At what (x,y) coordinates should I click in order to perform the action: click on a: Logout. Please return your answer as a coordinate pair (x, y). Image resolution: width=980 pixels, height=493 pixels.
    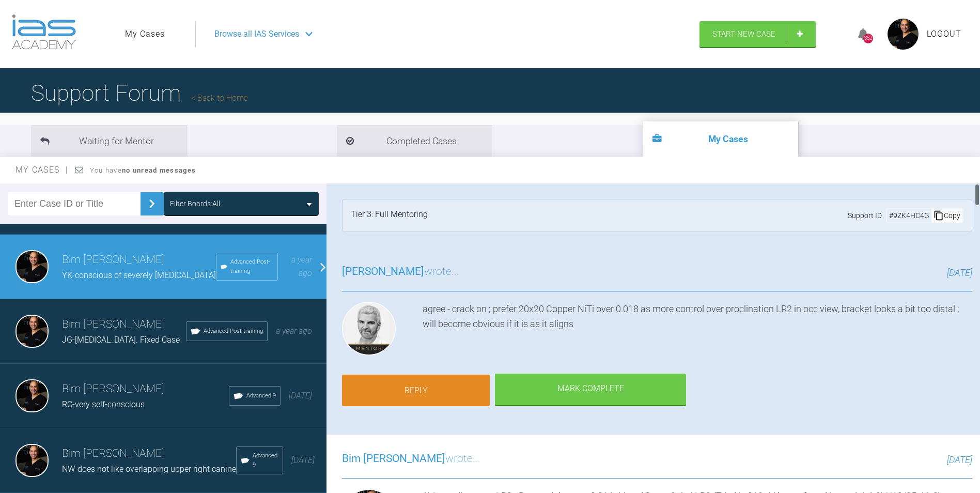
    Looking at the image, I should click on (944, 34).